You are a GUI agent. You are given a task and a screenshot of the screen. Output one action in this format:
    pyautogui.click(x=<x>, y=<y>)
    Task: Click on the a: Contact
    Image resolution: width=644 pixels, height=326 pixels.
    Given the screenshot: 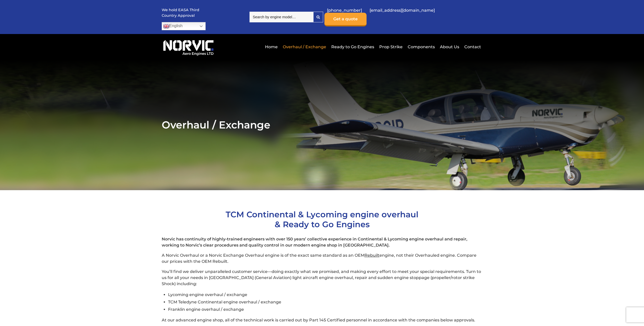 What is the action you would take?
    pyautogui.click(x=472, y=47)
    